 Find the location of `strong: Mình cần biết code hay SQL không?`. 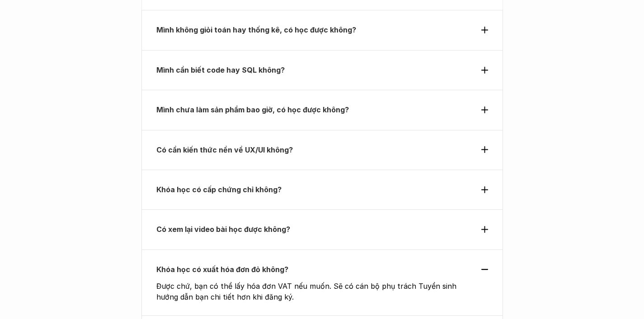

strong: Mình cần biết code hay SQL không? is located at coordinates (221, 70).